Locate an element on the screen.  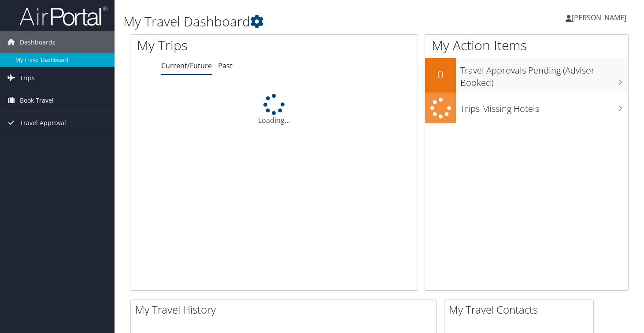
span: Trips is located at coordinates (27, 78).